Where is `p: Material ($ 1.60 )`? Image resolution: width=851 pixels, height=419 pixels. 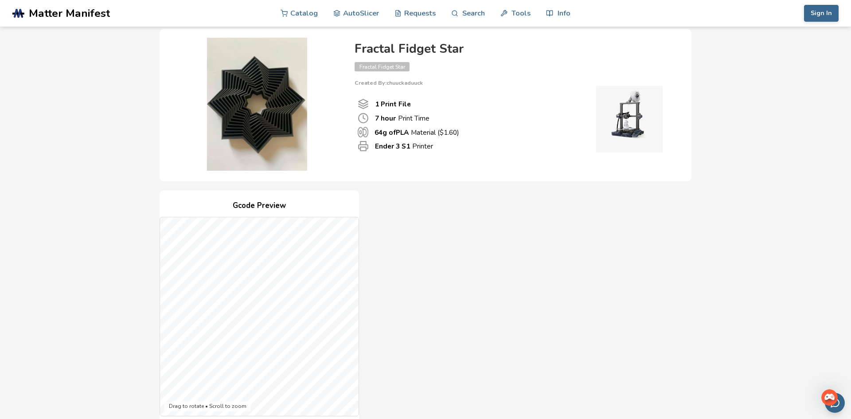 p: Material ($ 1.60 ) is located at coordinates (417, 132).